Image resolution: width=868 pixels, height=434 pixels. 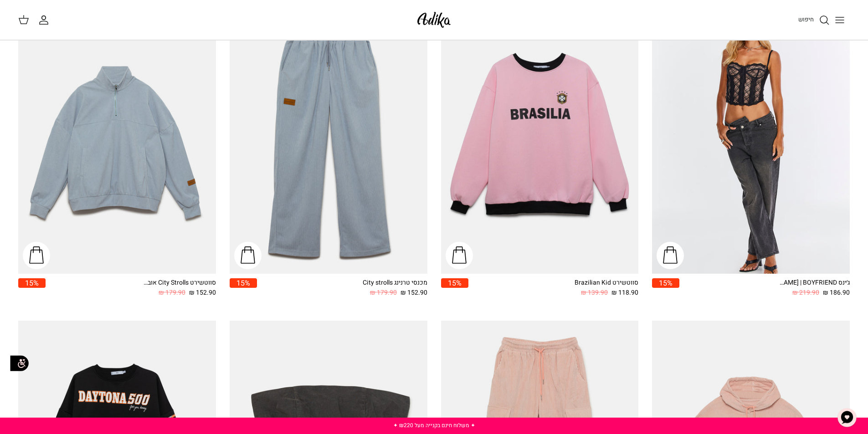 I want to click on a: סווטשירט Brazilian Kid 118.90 ₪ 139.90 ₪, so click(x=554, y=288).